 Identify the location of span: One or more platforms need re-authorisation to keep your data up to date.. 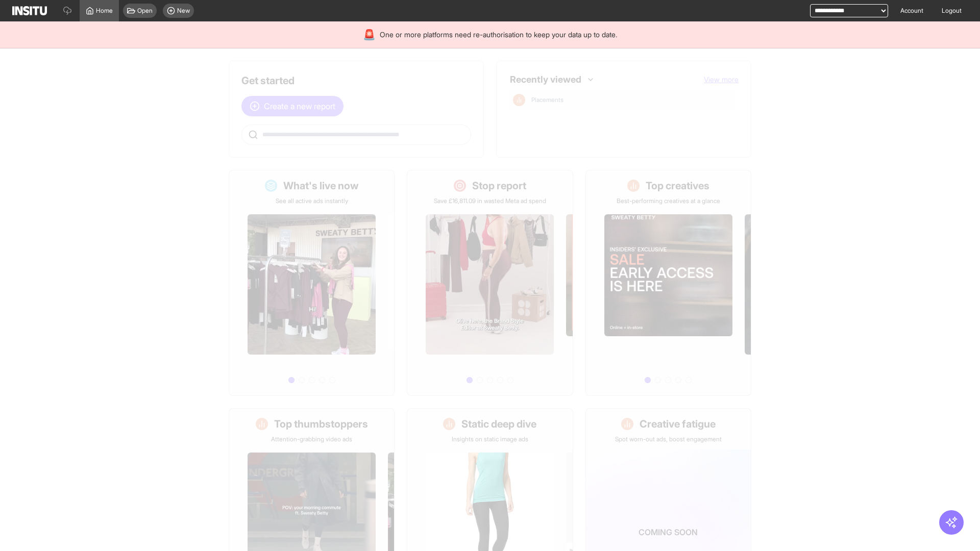
(498, 35).